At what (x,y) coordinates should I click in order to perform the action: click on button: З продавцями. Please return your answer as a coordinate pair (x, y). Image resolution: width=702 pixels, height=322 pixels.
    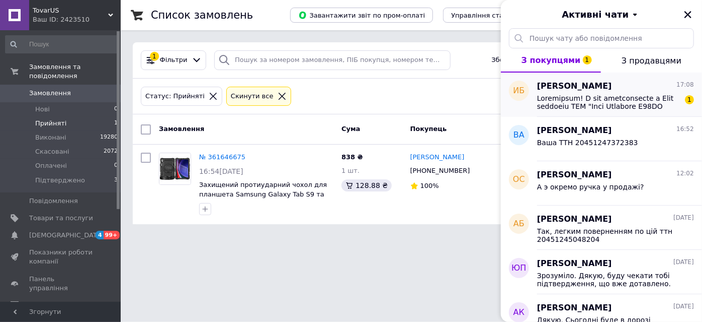
    Looking at the image, I should click on (652, 60).